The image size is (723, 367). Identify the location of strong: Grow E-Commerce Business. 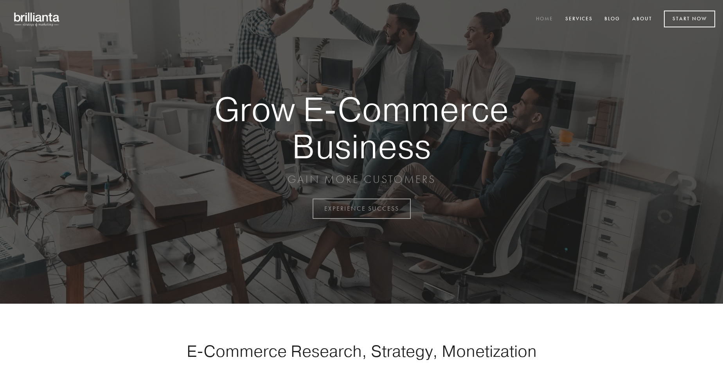
(362, 128).